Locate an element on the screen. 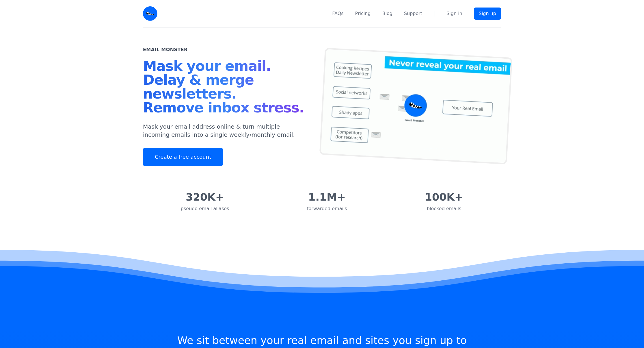 The width and height of the screenshot is (644, 348). div: 100K+ is located at coordinates (444, 197).